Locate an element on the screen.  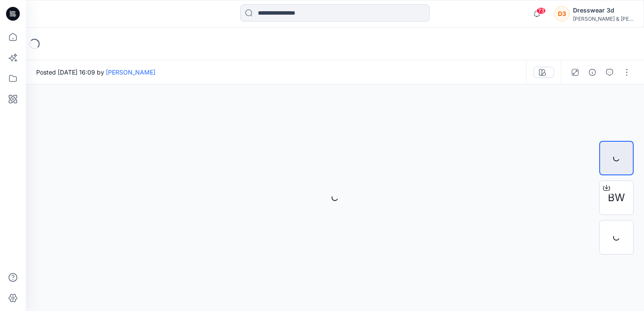
button: Details is located at coordinates (593, 72).